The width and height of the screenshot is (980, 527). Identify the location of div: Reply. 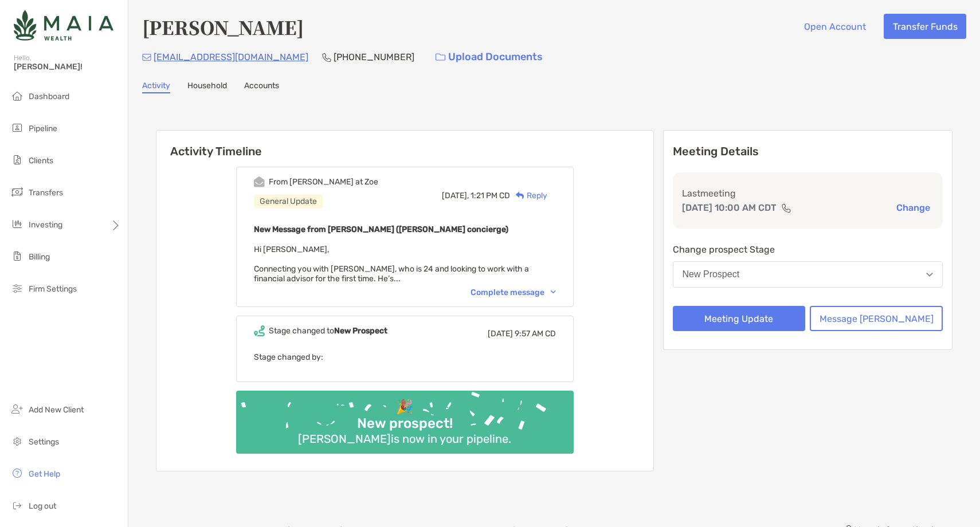
(528, 195).